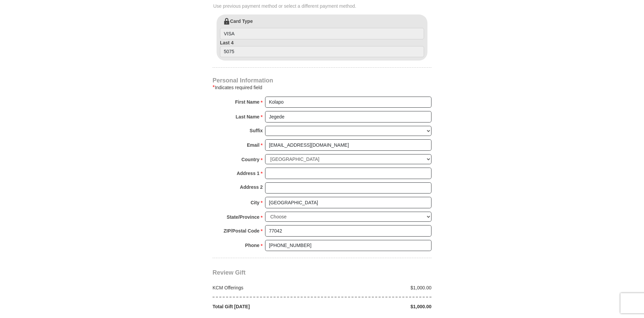 This screenshot has height=318, width=644. I want to click on input: Last 4, so click(322, 52).